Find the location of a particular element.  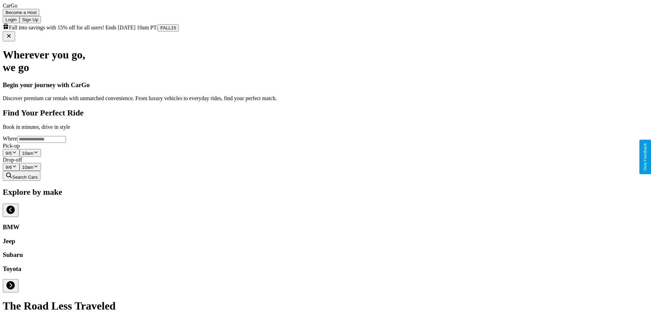

label: Pick-up is located at coordinates (11, 146).